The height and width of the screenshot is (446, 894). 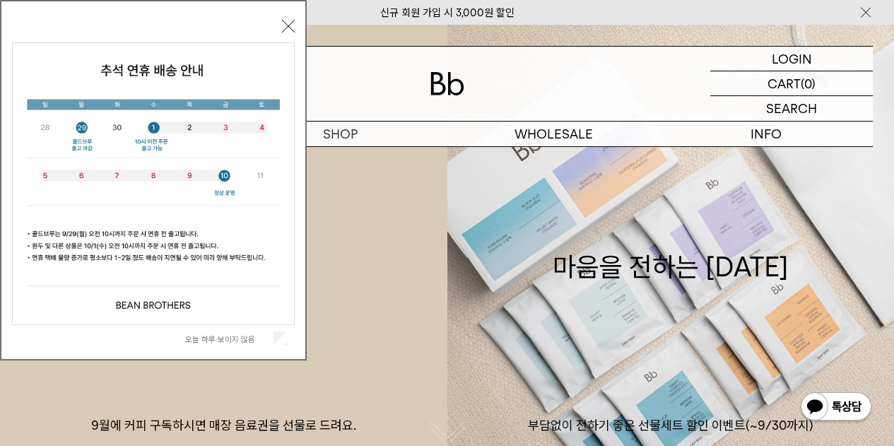 What do you see at coordinates (836, 408) in the screenshot?
I see `img: 카카오톡 채널 1:1 채팅 버튼` at bounding box center [836, 408].